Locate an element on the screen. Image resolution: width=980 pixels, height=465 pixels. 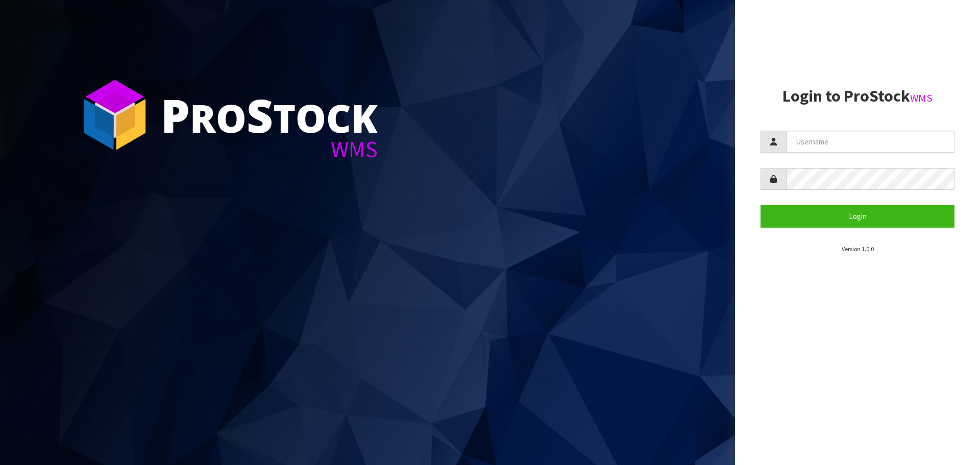
h2: Login to ProStock is located at coordinates (858, 96).